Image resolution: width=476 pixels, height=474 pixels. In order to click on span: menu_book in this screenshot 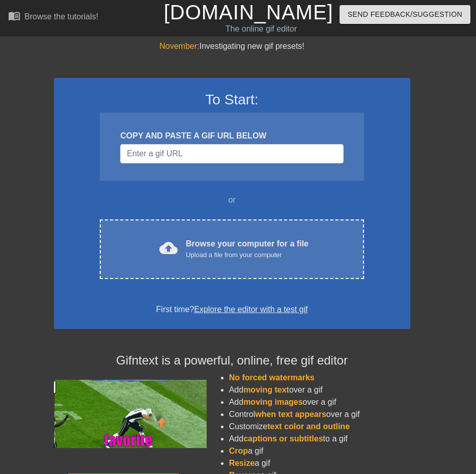, I will do `click(14, 16)`.